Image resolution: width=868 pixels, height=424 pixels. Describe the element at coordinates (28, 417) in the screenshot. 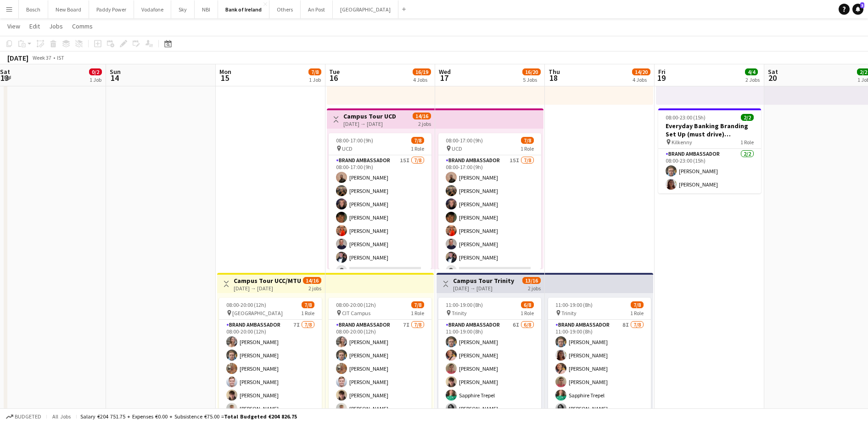

I see `span: Budgeted` at that location.